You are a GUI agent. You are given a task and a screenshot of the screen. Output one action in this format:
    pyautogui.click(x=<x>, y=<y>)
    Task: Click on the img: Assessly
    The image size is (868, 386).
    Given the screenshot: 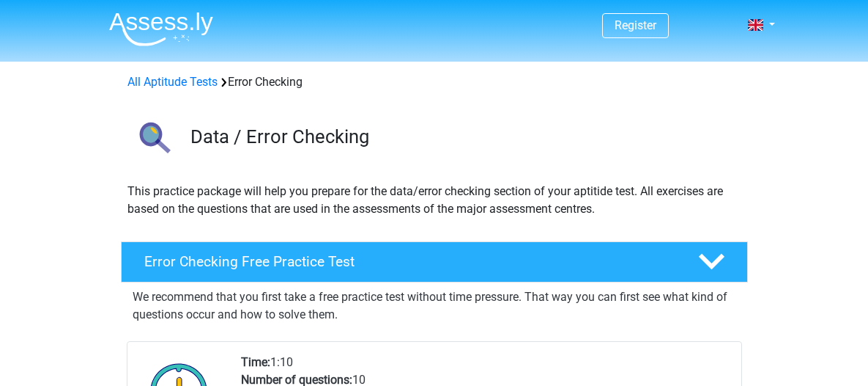 What is the action you would take?
    pyautogui.click(x=161, y=29)
    